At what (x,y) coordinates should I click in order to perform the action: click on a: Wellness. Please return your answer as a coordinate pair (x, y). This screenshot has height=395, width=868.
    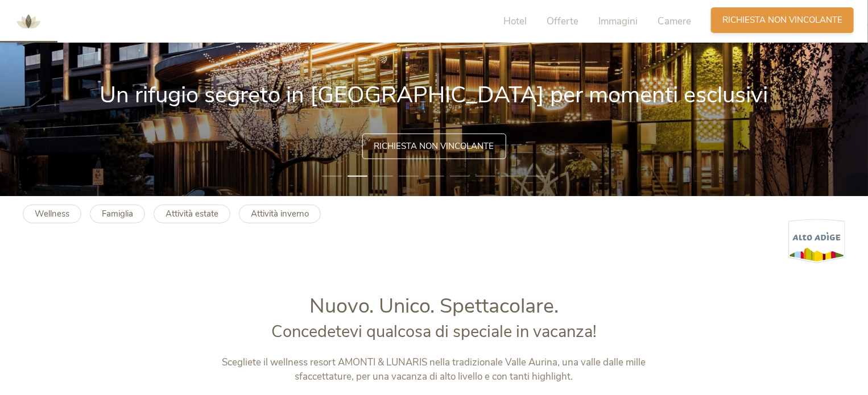
    Looking at the image, I should click on (52, 214).